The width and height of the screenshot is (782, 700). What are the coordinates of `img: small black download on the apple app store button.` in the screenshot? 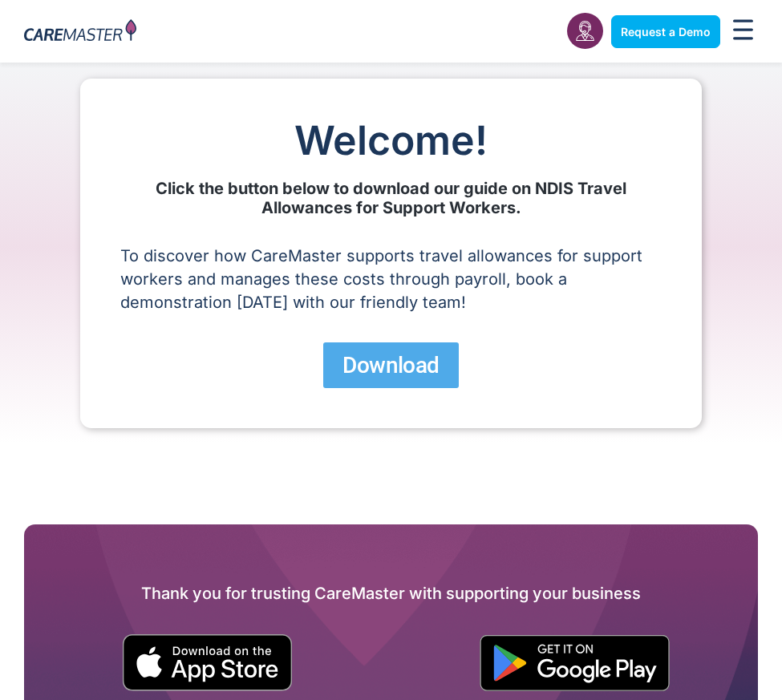 It's located at (207, 662).